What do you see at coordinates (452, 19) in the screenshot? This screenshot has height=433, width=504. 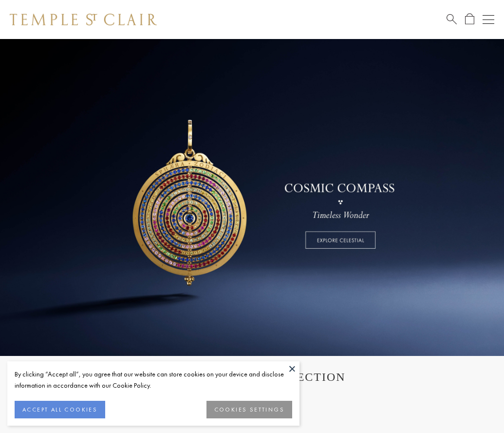 I see `a: Search` at bounding box center [452, 19].